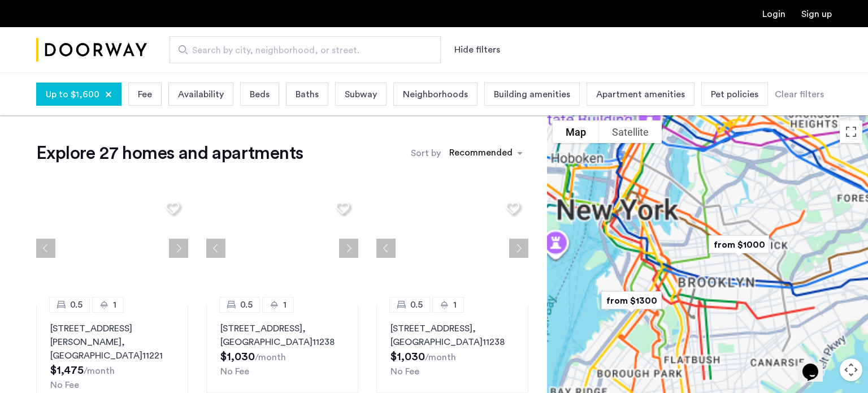 This screenshot has width=868, height=393. Describe the element at coordinates (435, 94) in the screenshot. I see `span: Neighborhoods` at that location.